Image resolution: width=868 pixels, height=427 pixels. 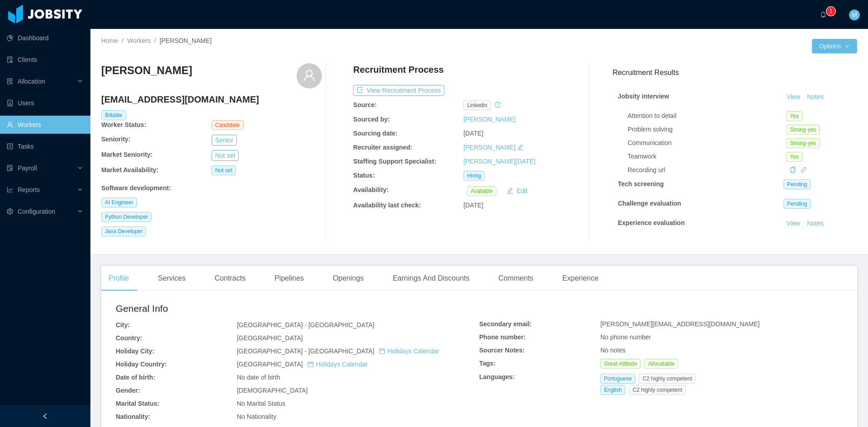 I want to click on i: icon: setting, so click(x=10, y=211).